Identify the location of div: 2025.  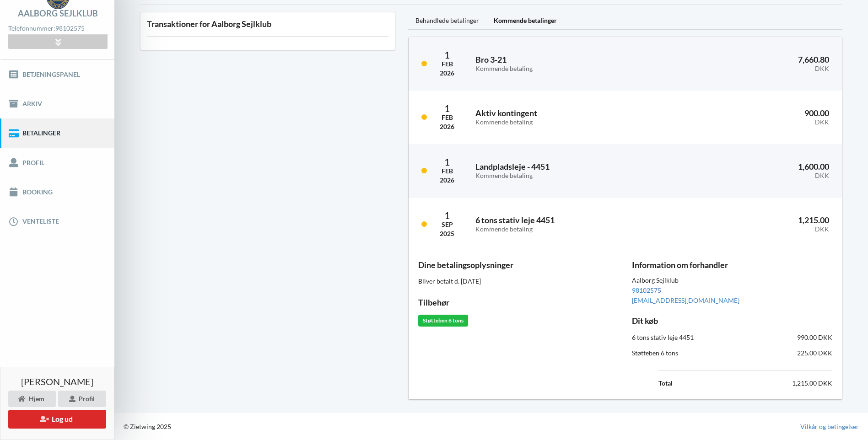
(447, 234).